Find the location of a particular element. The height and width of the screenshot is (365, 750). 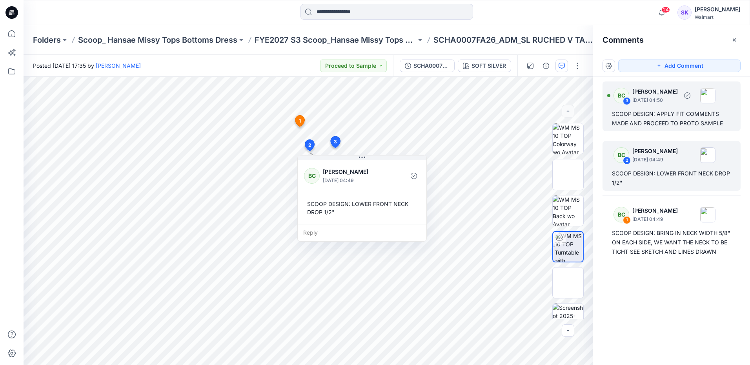

span: 24 is located at coordinates (665, 10).